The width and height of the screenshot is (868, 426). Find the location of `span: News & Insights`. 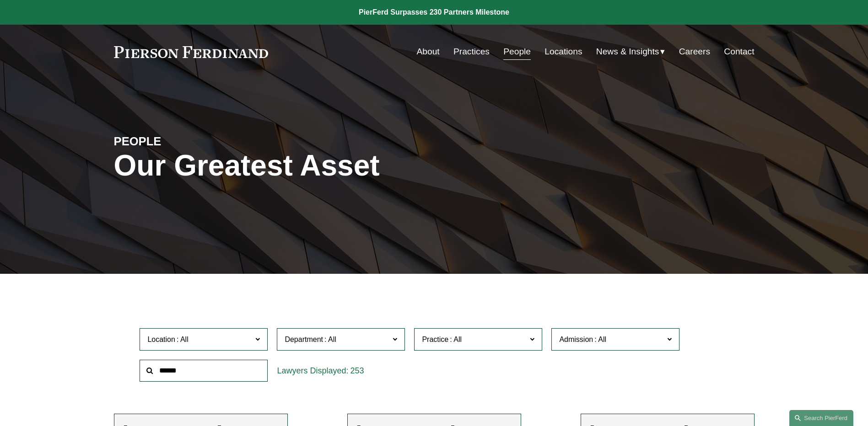

span: News & Insights is located at coordinates (627, 51).